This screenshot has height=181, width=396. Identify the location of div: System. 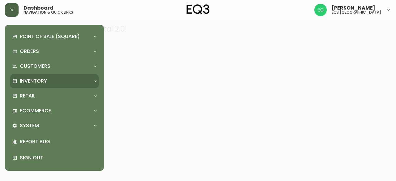
(54, 126).